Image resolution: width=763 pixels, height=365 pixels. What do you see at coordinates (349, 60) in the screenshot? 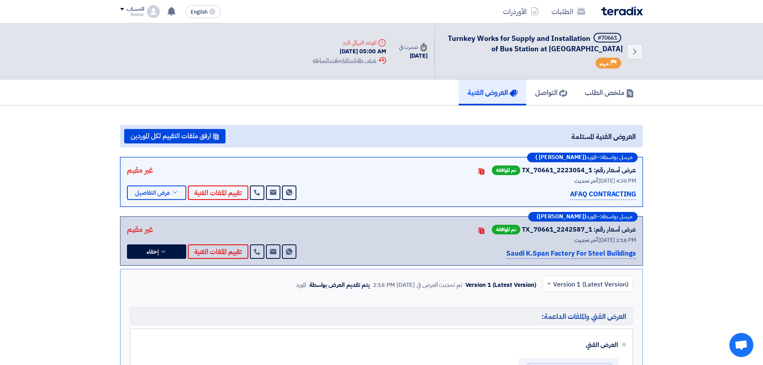
I see `div: عرض طلبات التاجيلات السابقه` at bounding box center [349, 60].